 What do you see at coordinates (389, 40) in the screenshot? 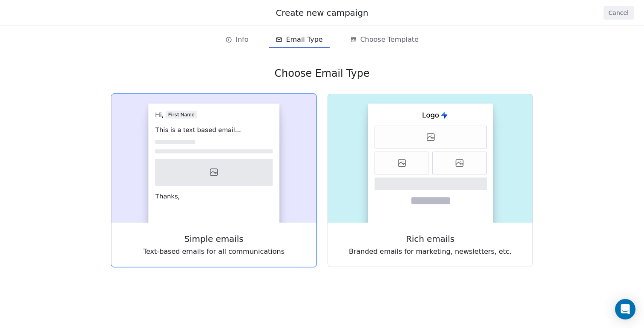
I see `span: Choose Template` at bounding box center [389, 40].